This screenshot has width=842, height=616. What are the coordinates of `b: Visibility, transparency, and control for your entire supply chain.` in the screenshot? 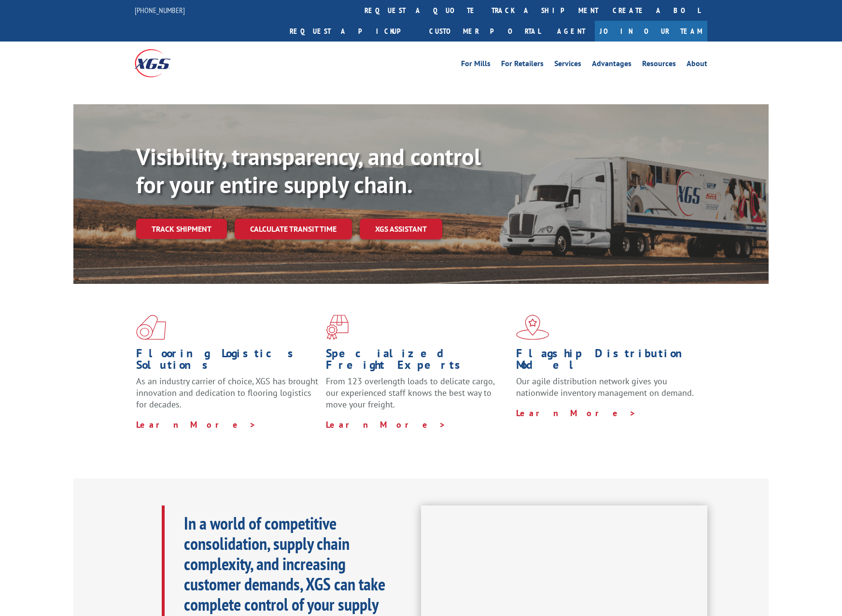 It's located at (308, 171).